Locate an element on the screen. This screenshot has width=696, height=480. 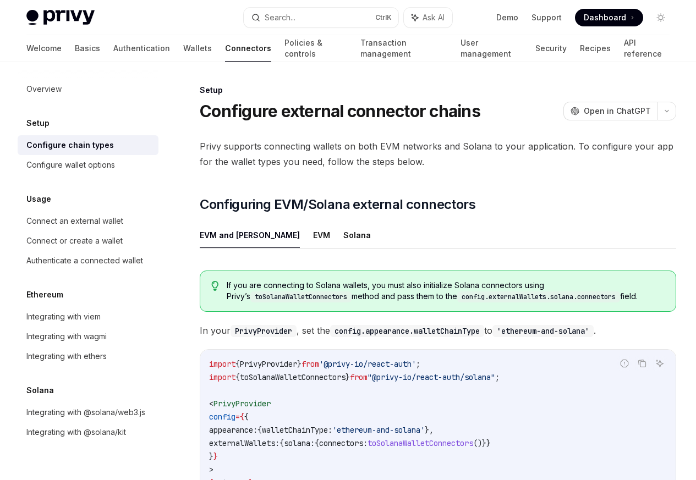
a: Dashboard is located at coordinates (609, 18).